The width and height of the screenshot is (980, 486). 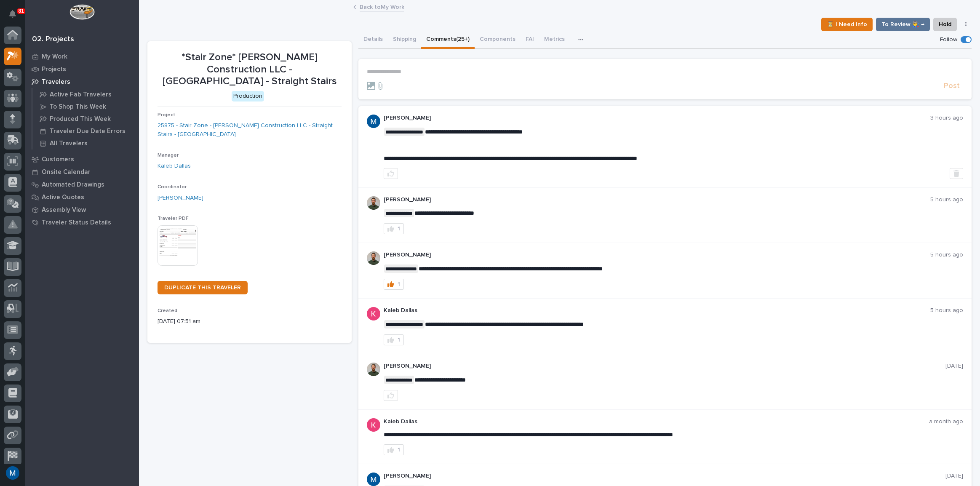 I want to click on a: To Shop This Week, so click(x=86, y=106).